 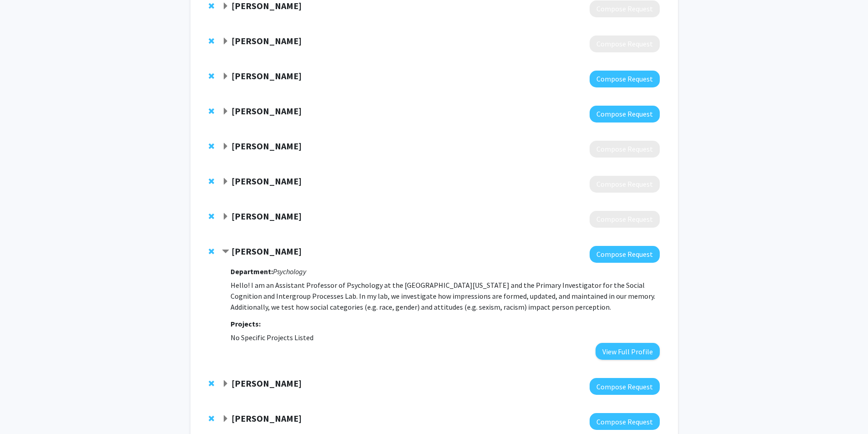 What do you see at coordinates (211, 6) in the screenshot?
I see `span: Remove Michelle Lofwall from bookmarks` at bounding box center [211, 6].